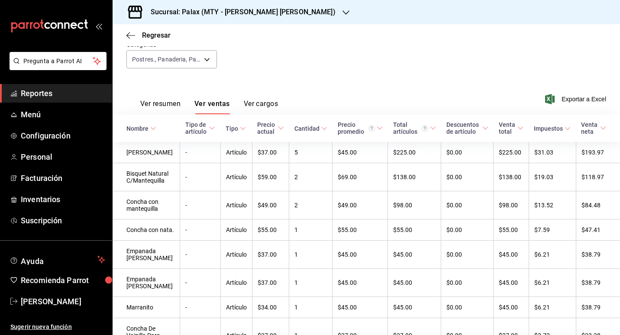  What do you see at coordinates (146, 230) in the screenshot?
I see `td: Concha con nata.` at bounding box center [146, 230].